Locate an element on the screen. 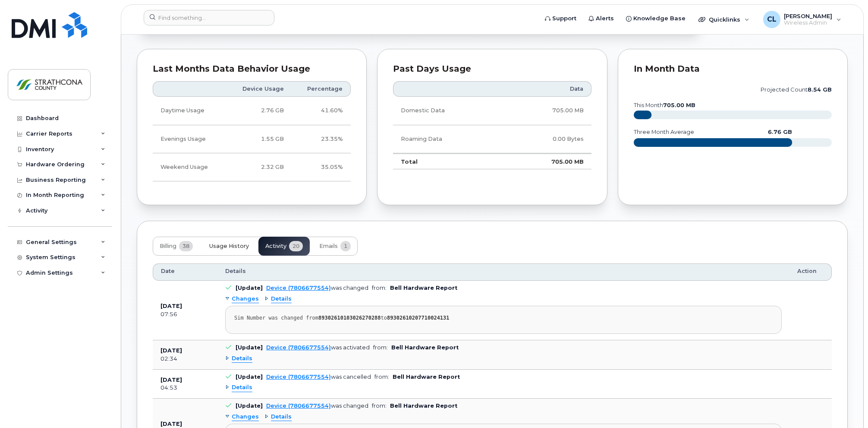 This screenshot has height=428, width=868. div: 02:34 is located at coordinates (185, 359).